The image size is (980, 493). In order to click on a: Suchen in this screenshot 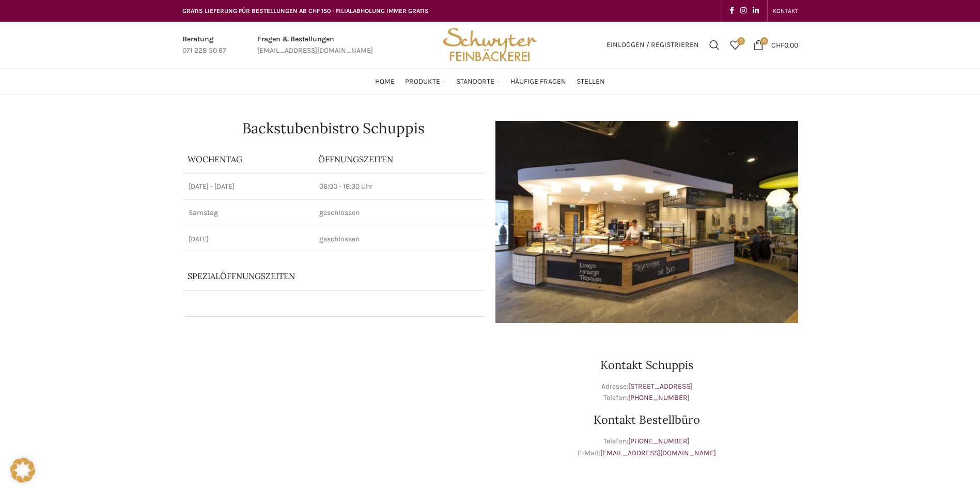, I will do `click(715, 45)`.